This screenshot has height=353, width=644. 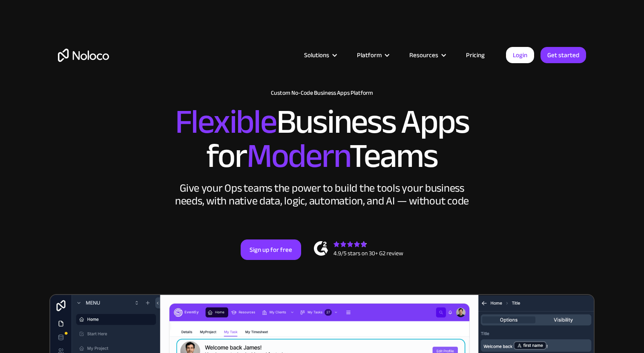 What do you see at coordinates (298, 156) in the screenshot?
I see `span: Modern` at bounding box center [298, 156].